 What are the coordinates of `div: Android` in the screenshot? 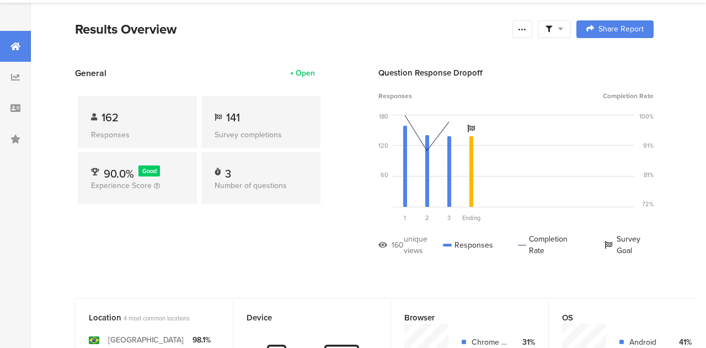 It's located at (646, 342).